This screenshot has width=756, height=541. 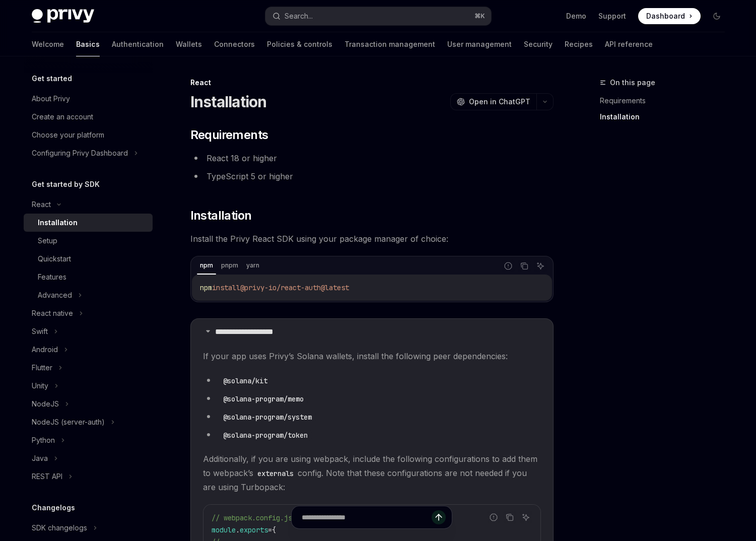 I want to click on a: Create an account, so click(x=88, y=117).